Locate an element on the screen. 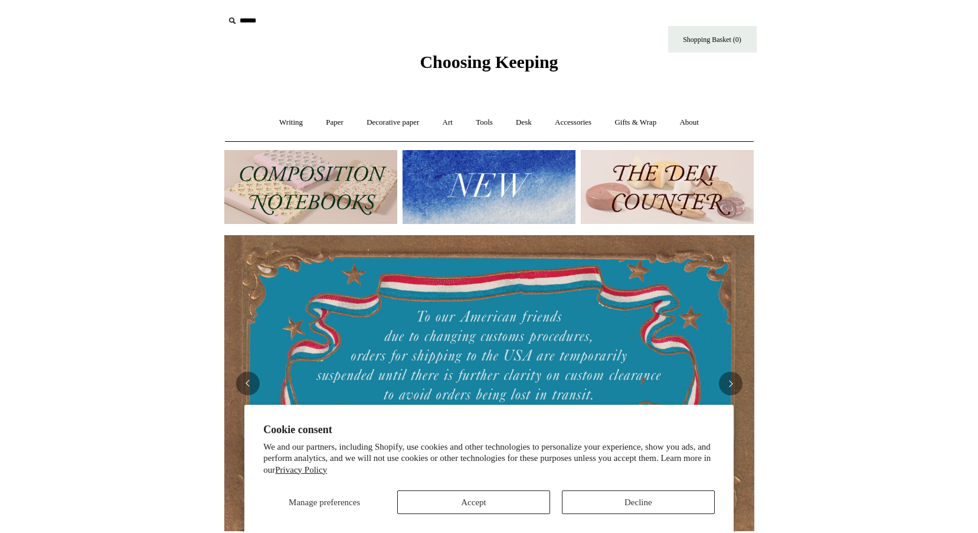 The height and width of the screenshot is (533, 978). a: Desk is located at coordinates (524, 122).